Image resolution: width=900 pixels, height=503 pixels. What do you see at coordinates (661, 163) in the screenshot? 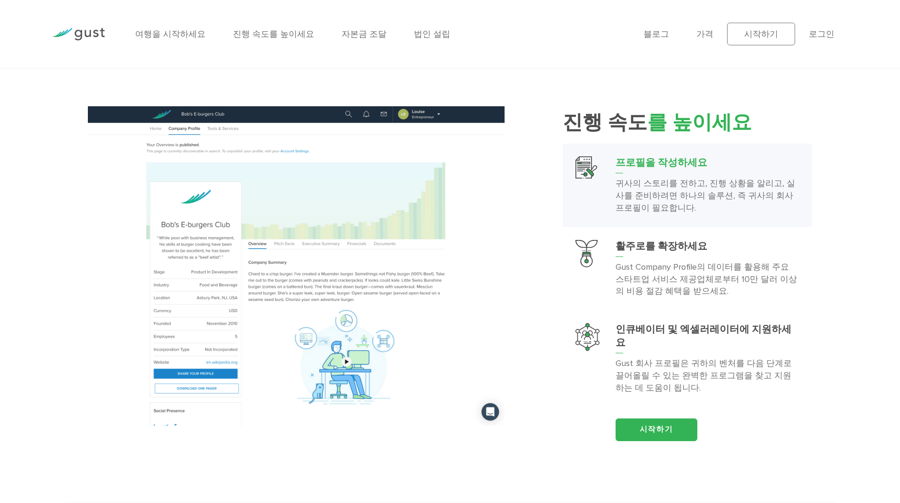
I see `font: 프로필을 작성하세요` at bounding box center [661, 163].